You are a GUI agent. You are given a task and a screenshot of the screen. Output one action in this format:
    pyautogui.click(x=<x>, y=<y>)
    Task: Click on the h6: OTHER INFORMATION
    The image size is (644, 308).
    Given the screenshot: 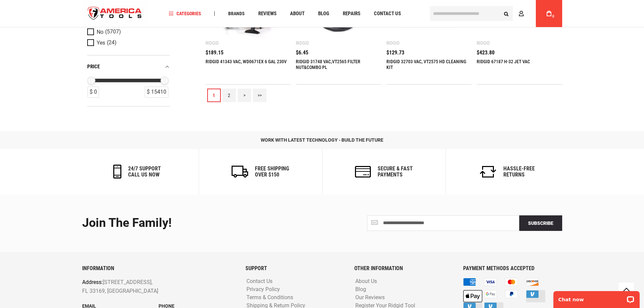 What is the action you would take?
    pyautogui.click(x=404, y=269)
    